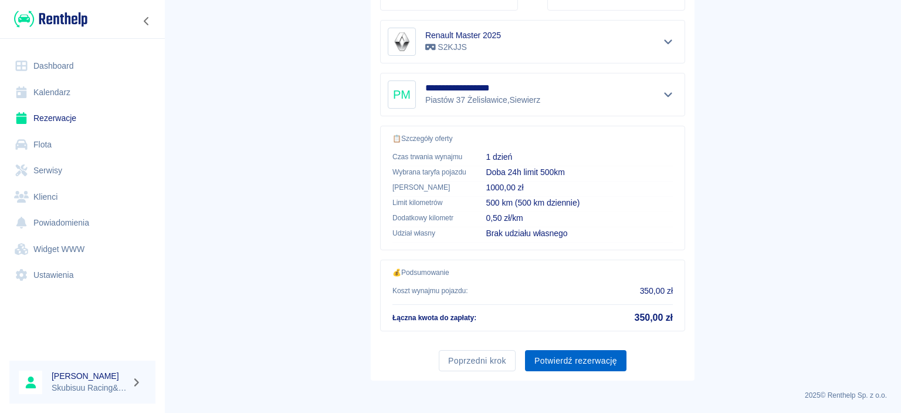 This screenshot has height=413, width=901. What do you see at coordinates (579, 157) in the screenshot?
I see `p: 1 dzień` at bounding box center [579, 157].